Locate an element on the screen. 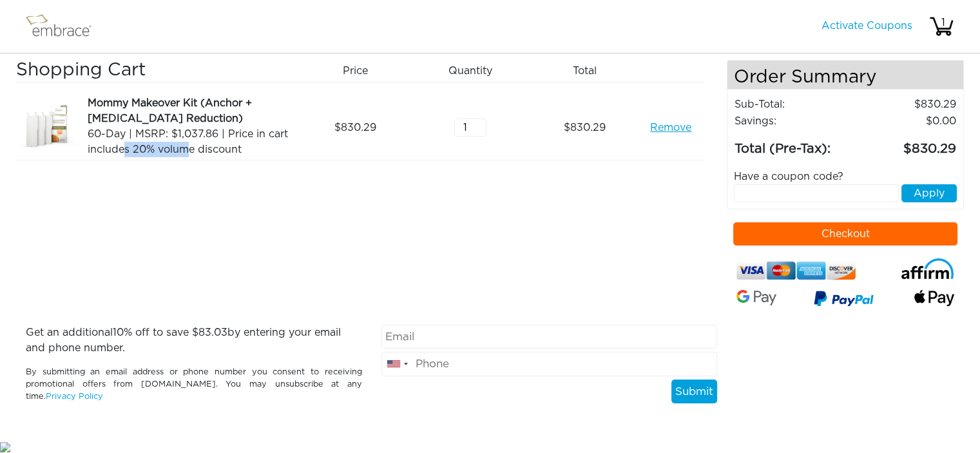 This screenshot has height=453, width=980. button: Checkout is located at coordinates (845, 234).